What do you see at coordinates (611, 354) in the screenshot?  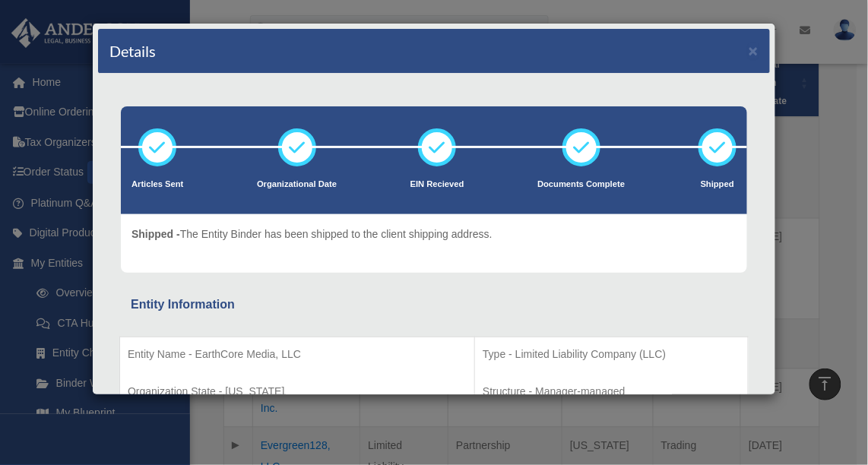 I see `p: Type - Limited Liability Company (LLC)` at bounding box center [611, 354].